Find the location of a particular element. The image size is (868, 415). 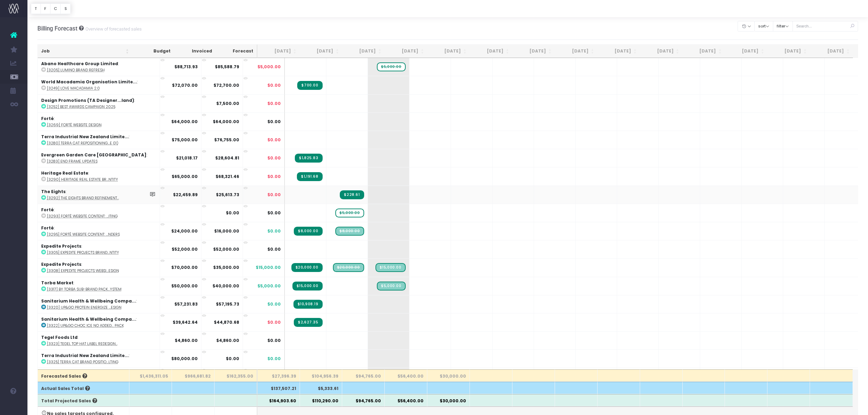

th: Actual Sales Total is located at coordinates (83, 388).